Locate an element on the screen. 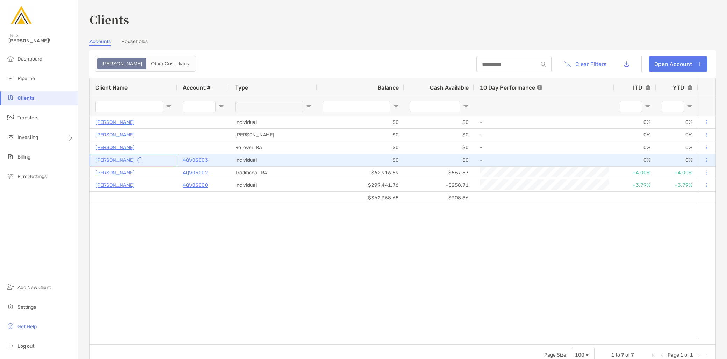 Image resolution: width=727 pixels, height=359 pixels. span: Dashboard is located at coordinates (30, 59).